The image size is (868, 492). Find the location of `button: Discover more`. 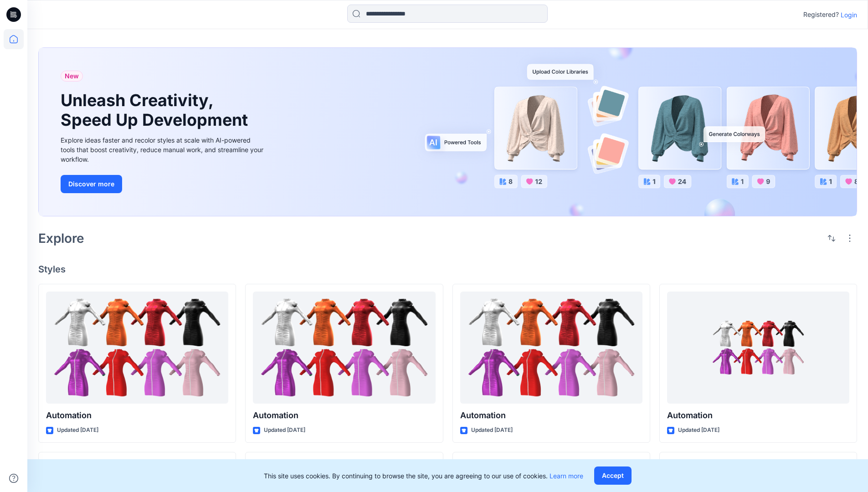

button: Discover more is located at coordinates (91, 184).